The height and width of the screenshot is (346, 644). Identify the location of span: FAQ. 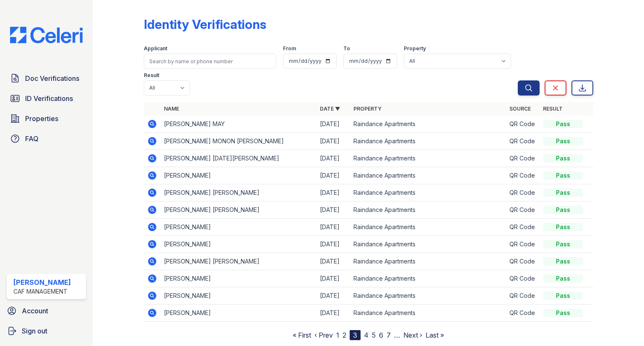
(32, 138).